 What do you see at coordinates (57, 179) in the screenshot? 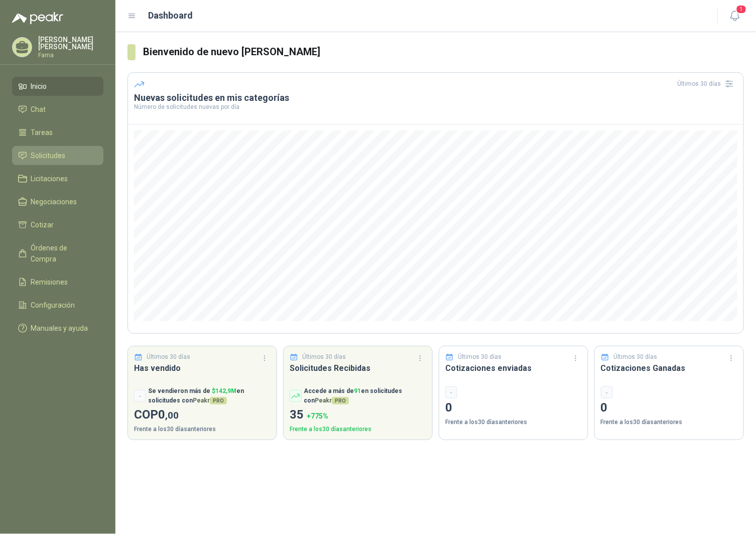
I see `a: Licitaciones` at bounding box center [57, 179].